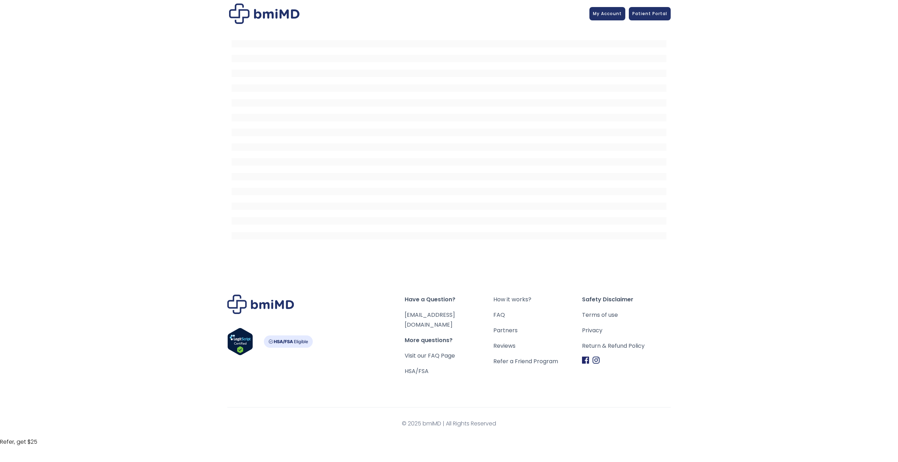 This screenshot has height=462, width=898. What do you see at coordinates (626, 315) in the screenshot?
I see `a: Terms of use` at bounding box center [626, 315].